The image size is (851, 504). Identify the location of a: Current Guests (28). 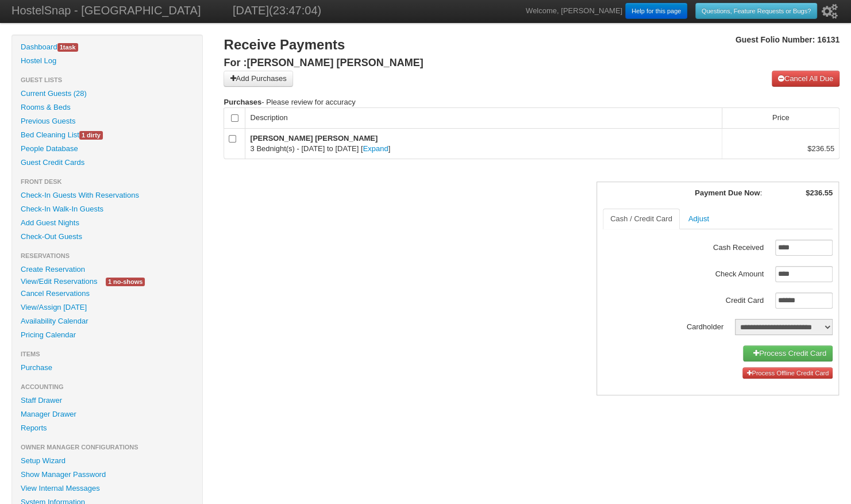
(107, 94).